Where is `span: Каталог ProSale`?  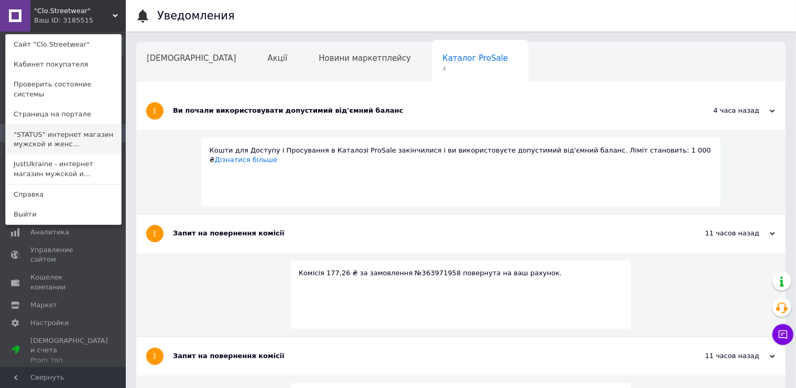
span: Каталог ProSale is located at coordinates (475, 58).